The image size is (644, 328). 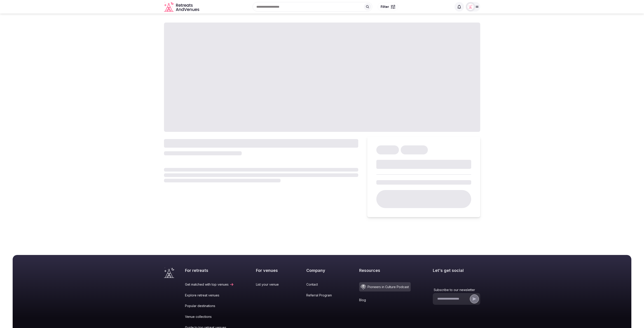 What do you see at coordinates (385, 7) in the screenshot?
I see `span: Filter` at bounding box center [385, 7].